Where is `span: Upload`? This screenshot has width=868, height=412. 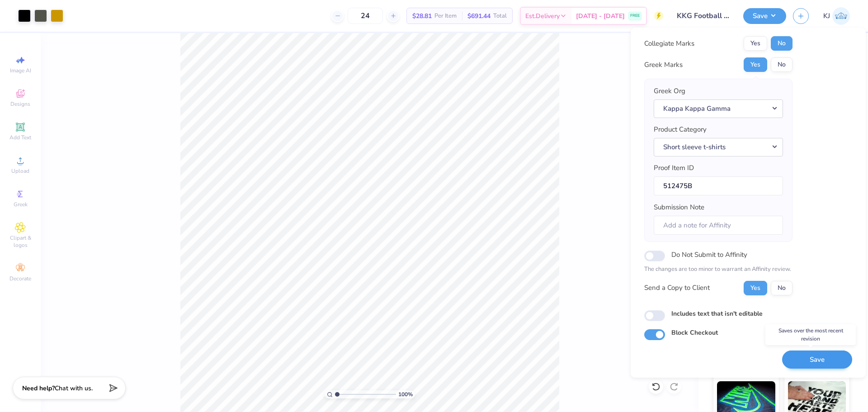 span: Upload is located at coordinates (20, 171).